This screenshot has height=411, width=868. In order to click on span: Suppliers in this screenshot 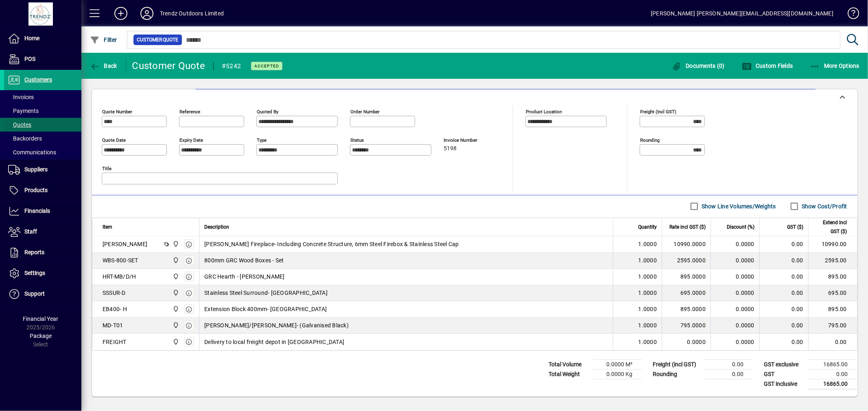, I will do `click(36, 170)`.